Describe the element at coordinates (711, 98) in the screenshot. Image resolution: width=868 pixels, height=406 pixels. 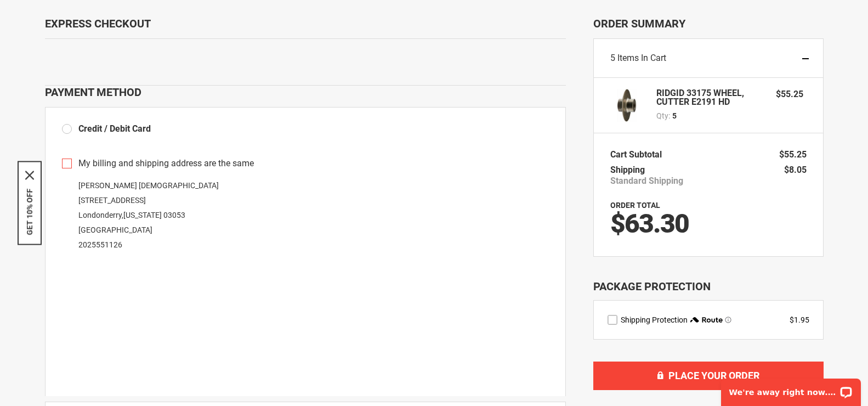
I see `strong: RIDGID 33175 WHEEL, CUTTER E2191 HD` at that location.